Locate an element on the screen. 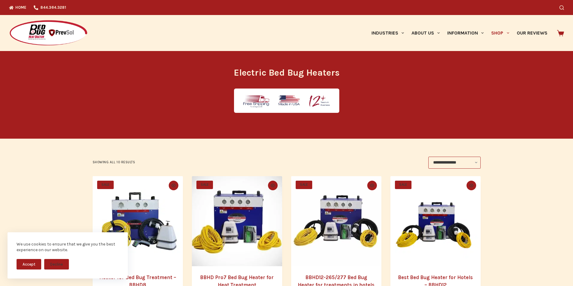  a: Industries is located at coordinates (387, 33).